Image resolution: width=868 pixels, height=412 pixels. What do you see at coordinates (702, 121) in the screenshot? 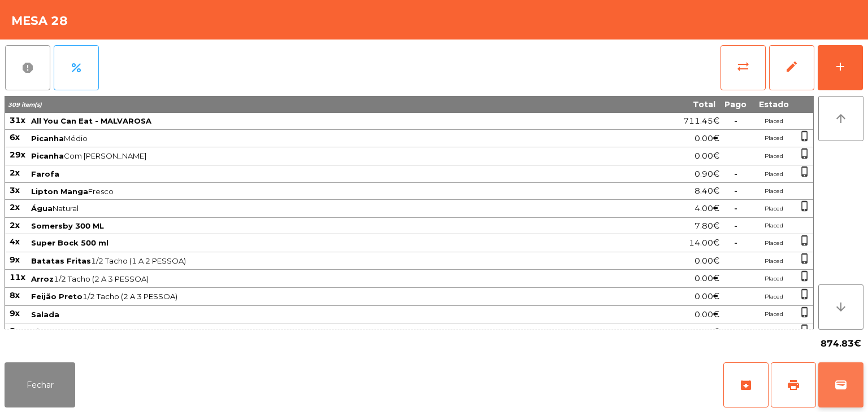
I see `span: 711.45€` at bounding box center [702, 121].